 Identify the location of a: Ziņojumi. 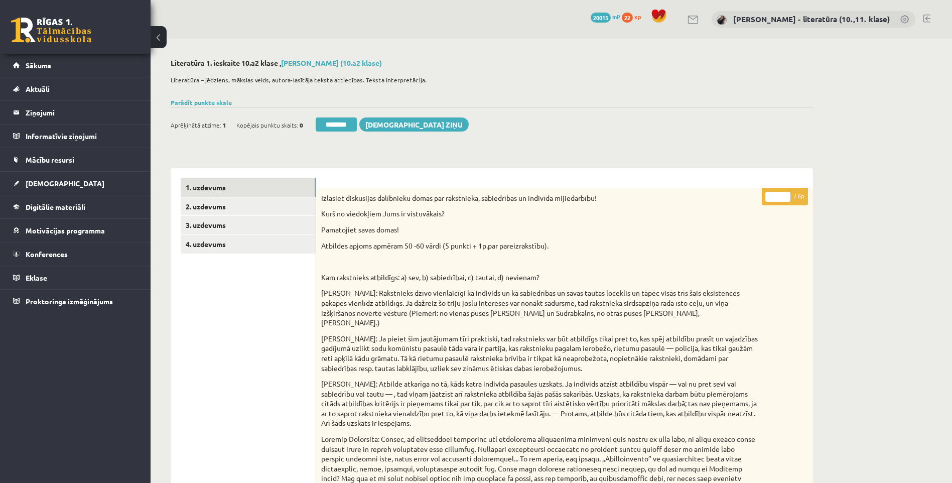
(75, 112).